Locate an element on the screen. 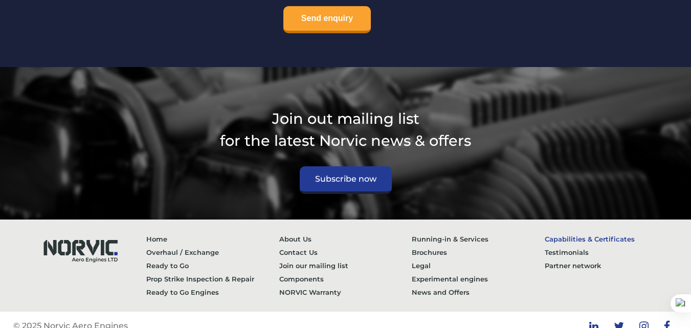 The height and width of the screenshot is (328, 691). a: Running-in & Services is located at coordinates (478, 239).